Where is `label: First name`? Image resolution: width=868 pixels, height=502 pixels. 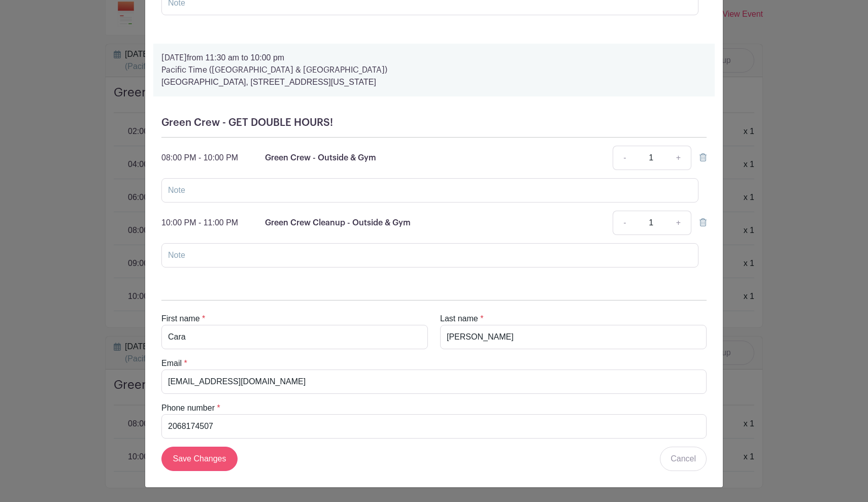 label: First name is located at coordinates (181, 319).